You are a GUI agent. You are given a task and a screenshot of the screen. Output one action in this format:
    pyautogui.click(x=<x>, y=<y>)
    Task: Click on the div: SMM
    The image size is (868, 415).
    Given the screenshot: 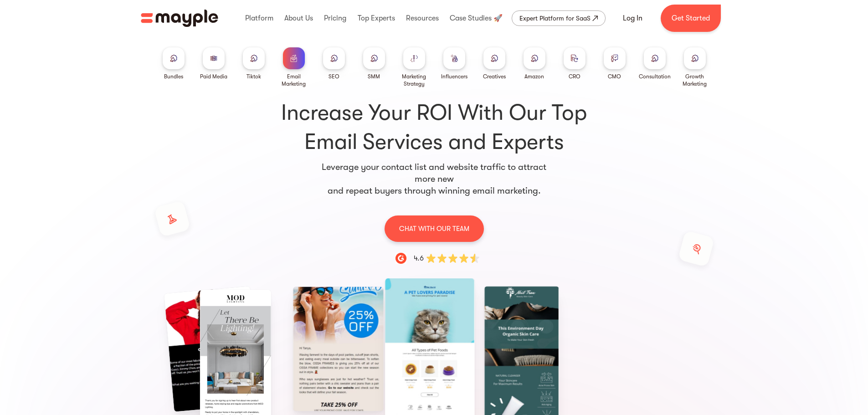 What is the action you would take?
    pyautogui.click(x=374, y=76)
    